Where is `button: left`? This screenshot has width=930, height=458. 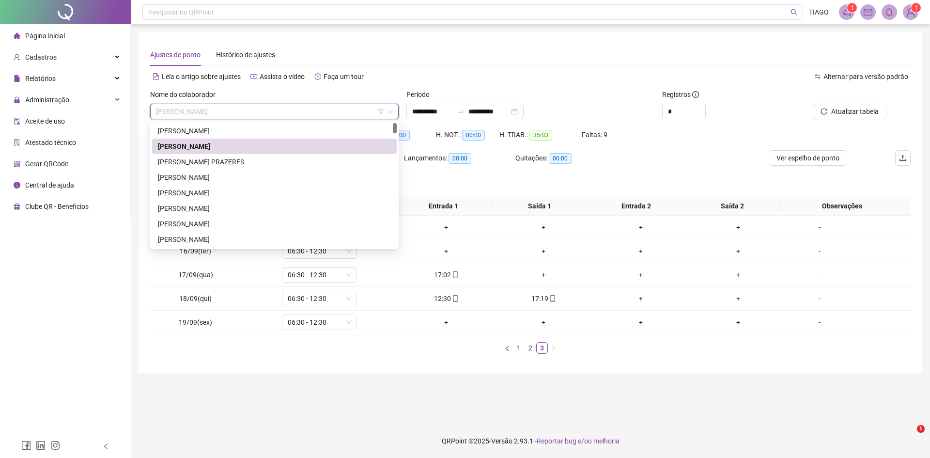
button: left is located at coordinates (507, 348).